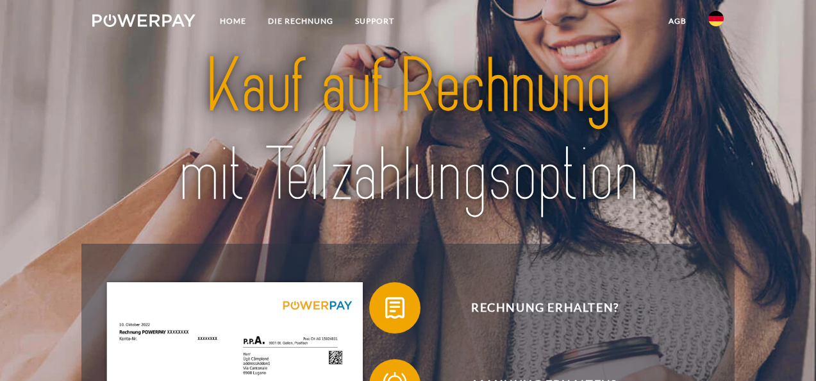 Image resolution: width=816 pixels, height=381 pixels. What do you see at coordinates (301, 21) in the screenshot?
I see `a: DIE RECHNUNG` at bounding box center [301, 21].